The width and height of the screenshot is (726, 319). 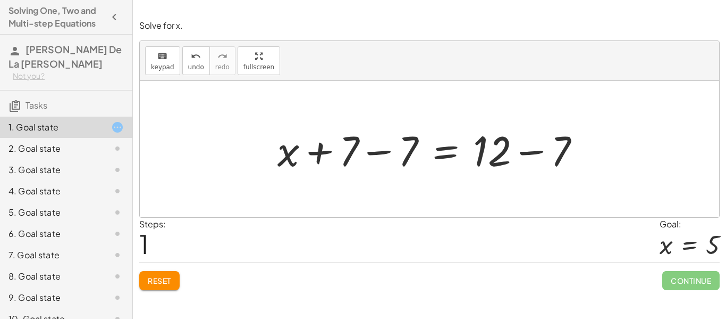 I want to click on div: Not you?, so click(x=68, y=76).